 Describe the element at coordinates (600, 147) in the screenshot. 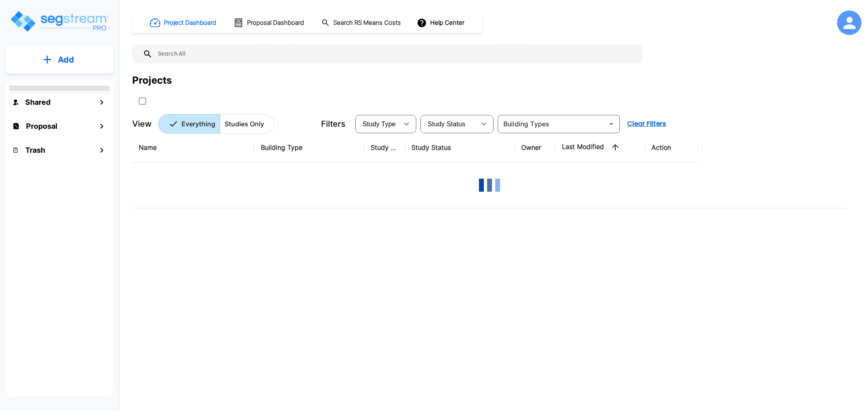

I see `th: Last Modified` at that location.